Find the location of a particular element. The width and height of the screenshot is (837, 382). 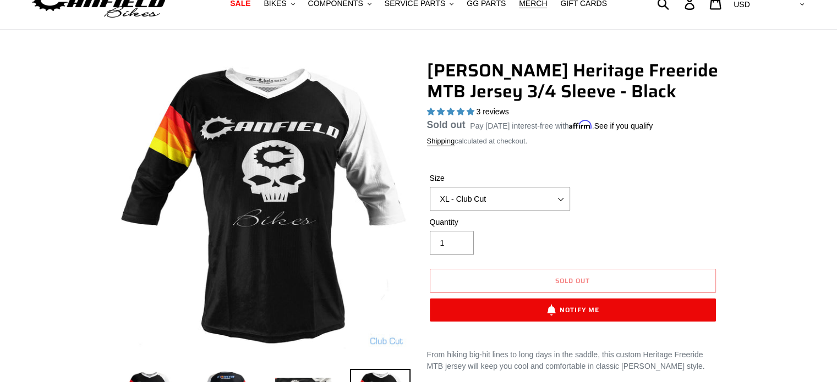

label: Size is located at coordinates (500, 178).